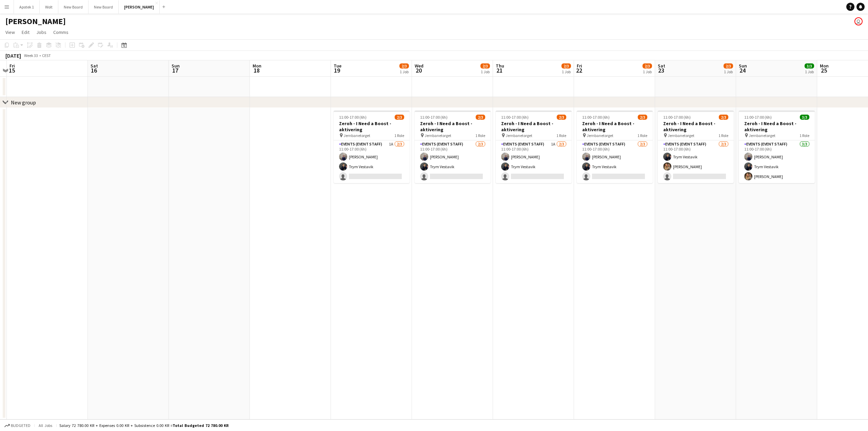 This screenshot has width=868, height=431. I want to click on span: Wed, so click(419, 66).